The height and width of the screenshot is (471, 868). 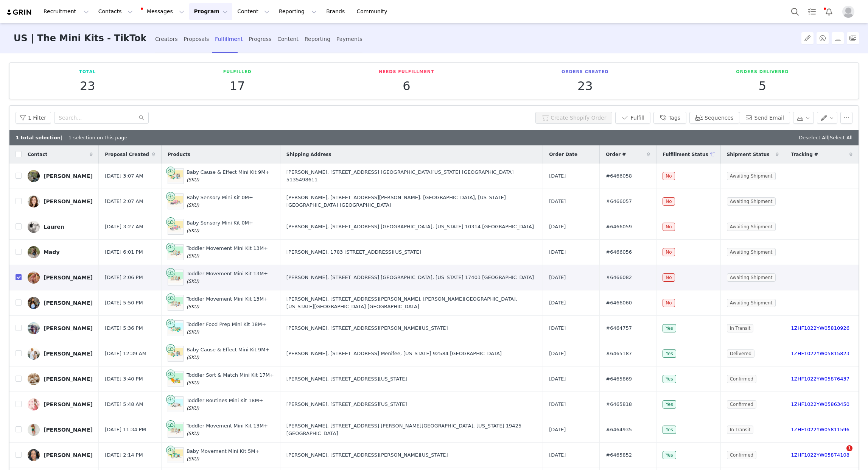 What do you see at coordinates (686, 155) in the screenshot?
I see `span: Fulfillment Status` at bounding box center [686, 155].